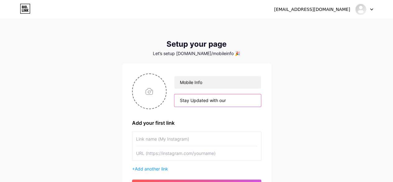  Describe the element at coordinates (151, 168) in the screenshot. I see `span: Add another link` at that location.